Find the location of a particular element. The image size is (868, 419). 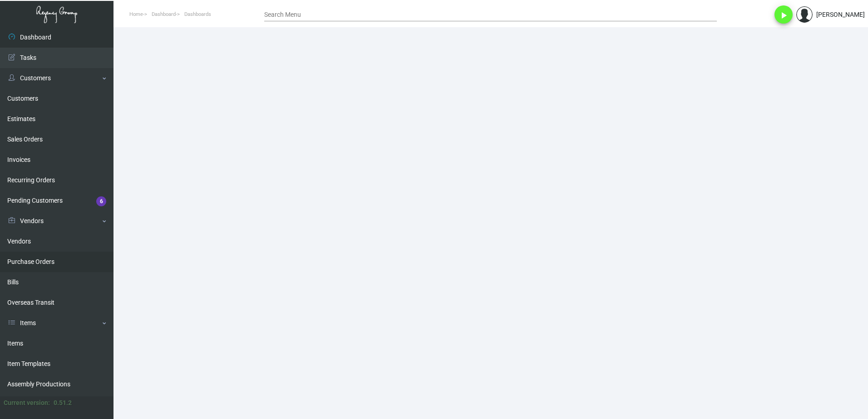

span: Home is located at coordinates (136, 14).